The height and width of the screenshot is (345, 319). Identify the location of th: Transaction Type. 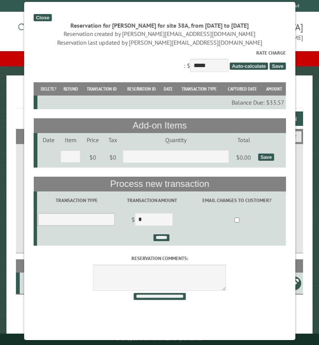
(198, 89).